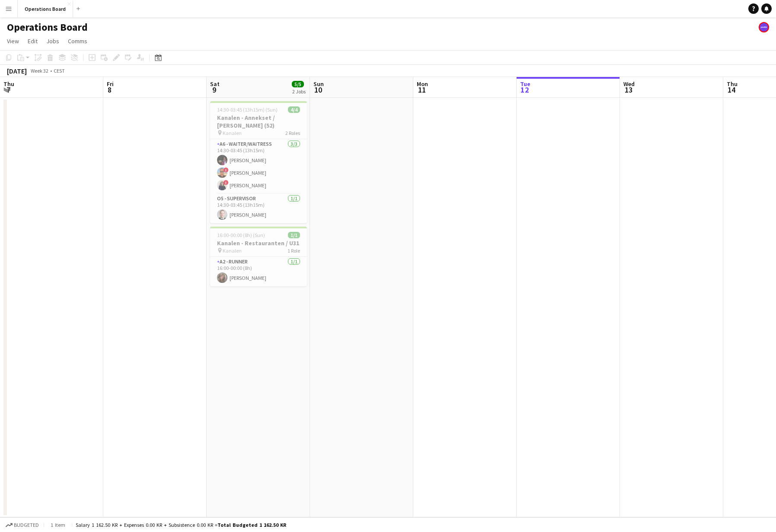  I want to click on div: Salary 1 162.50 KR + Expenses 0.00 KR + Subsistence 0.00 KR =, so click(181, 525).